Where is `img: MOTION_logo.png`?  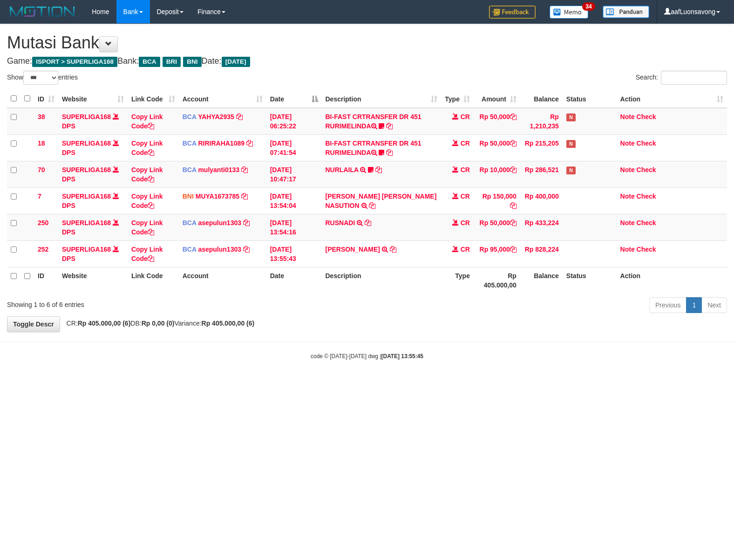 img: MOTION_logo.png is located at coordinates (42, 12).